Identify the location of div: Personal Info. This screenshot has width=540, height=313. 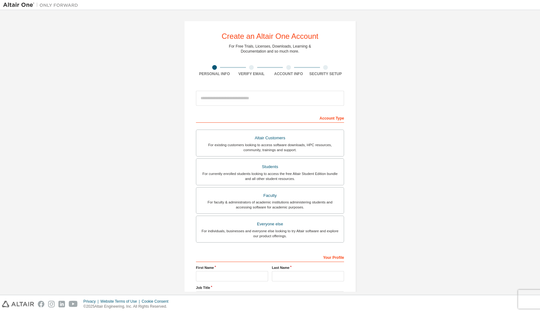
(214, 74).